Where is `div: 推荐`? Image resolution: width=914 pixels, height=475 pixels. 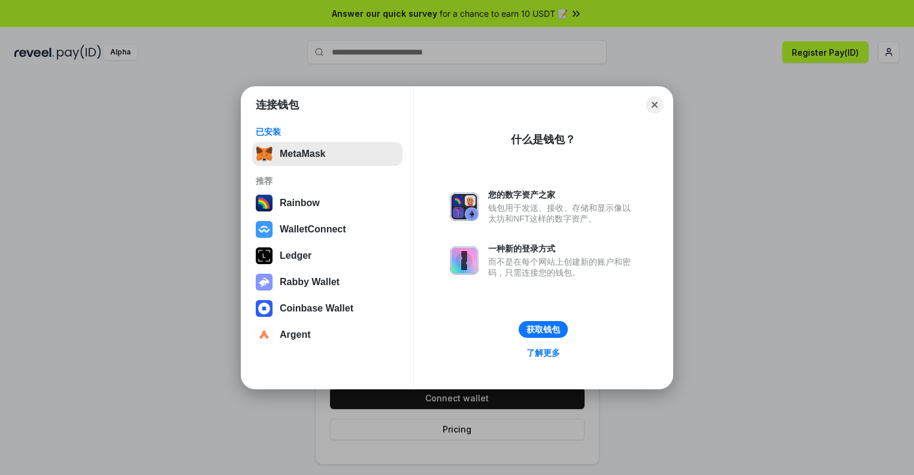
div: 推荐 is located at coordinates (327, 181).